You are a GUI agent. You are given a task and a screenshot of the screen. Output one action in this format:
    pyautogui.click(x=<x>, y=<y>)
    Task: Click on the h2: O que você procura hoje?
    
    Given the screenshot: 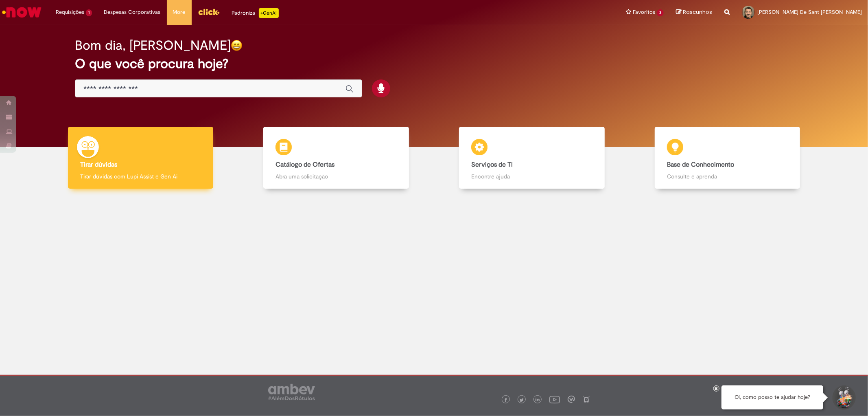 What is the action you would take?
    pyautogui.click(x=434, y=63)
    